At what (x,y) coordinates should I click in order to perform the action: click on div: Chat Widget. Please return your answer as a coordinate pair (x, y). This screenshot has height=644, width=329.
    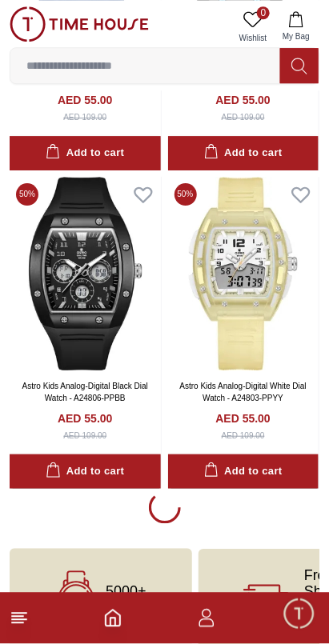
    Looking at the image, I should click on (300, 615).